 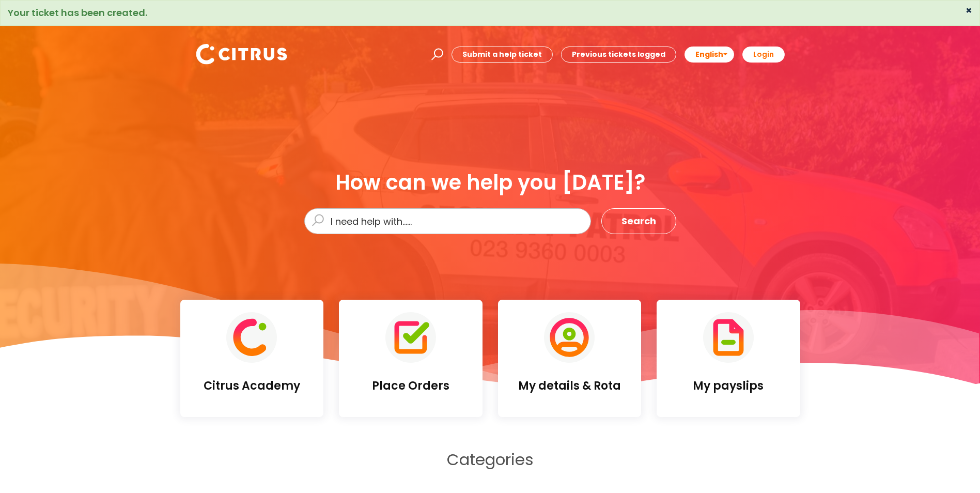 I want to click on span: Search, so click(x=638, y=222).